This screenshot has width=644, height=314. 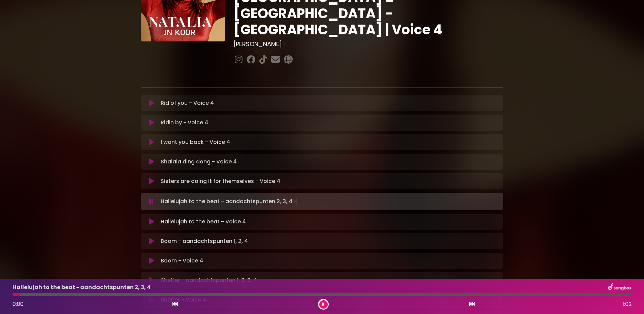 What do you see at coordinates (195, 142) in the screenshot?
I see `p: I want you back - Voice 4` at bounding box center [195, 142].